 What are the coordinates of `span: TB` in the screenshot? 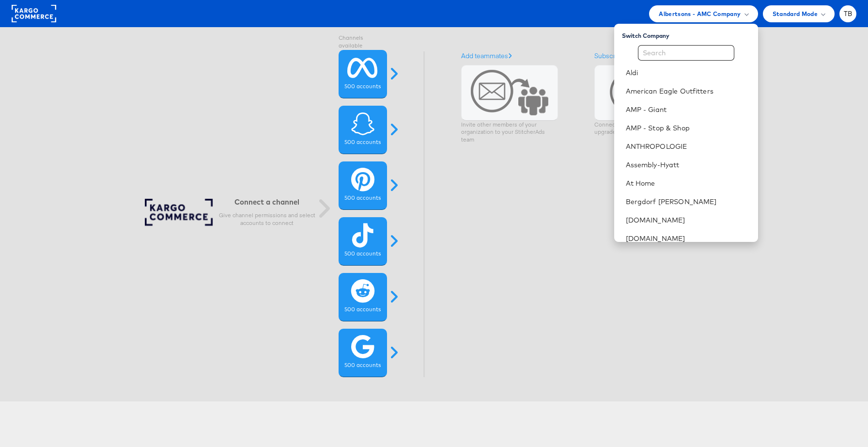 It's located at (848, 14).